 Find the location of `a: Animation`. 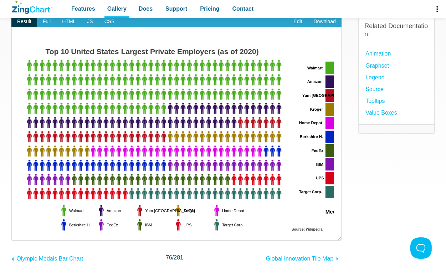

a: Animation is located at coordinates (378, 53).